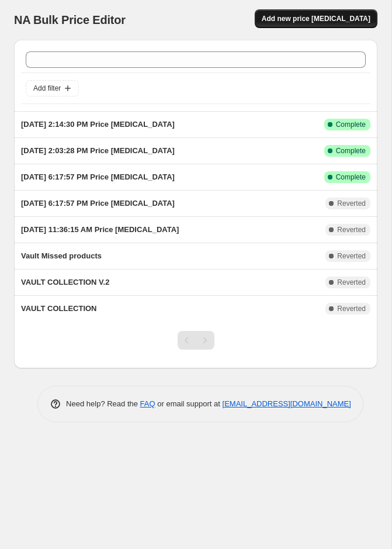 The width and height of the screenshot is (392, 549). What do you see at coordinates (65, 282) in the screenshot?
I see `span: VAULT COLLECTION V.2` at bounding box center [65, 282].